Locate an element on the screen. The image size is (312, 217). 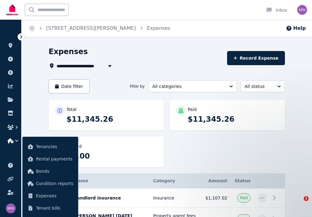
span: Filter by is located at coordinates (137, 87).